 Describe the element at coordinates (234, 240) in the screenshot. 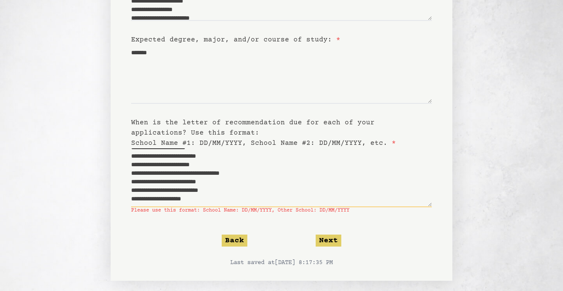

I see `button: Back` at that location.